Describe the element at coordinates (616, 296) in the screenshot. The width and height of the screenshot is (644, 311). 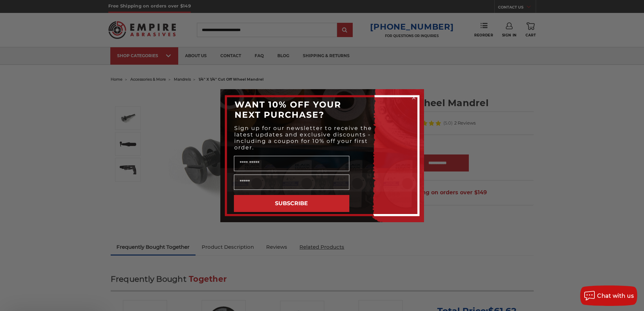
I see `span: Chat with us` at that location.